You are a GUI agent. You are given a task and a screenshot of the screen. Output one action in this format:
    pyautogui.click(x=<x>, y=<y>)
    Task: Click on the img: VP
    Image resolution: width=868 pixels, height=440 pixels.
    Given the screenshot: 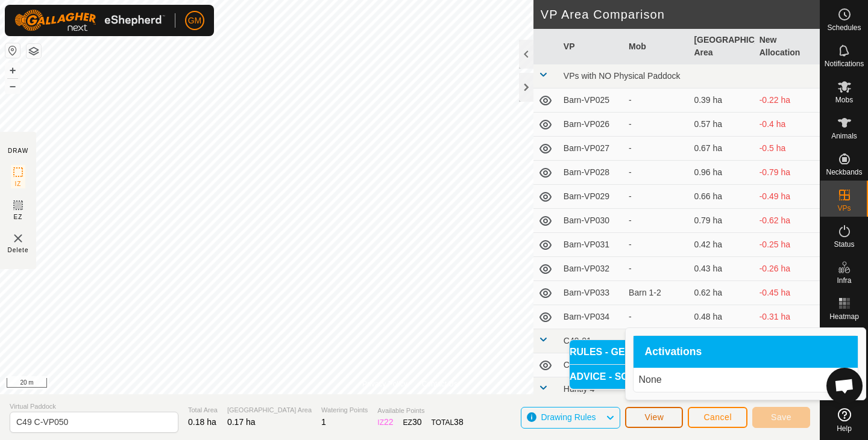 What is the action you would take?
    pyautogui.click(x=18, y=238)
    